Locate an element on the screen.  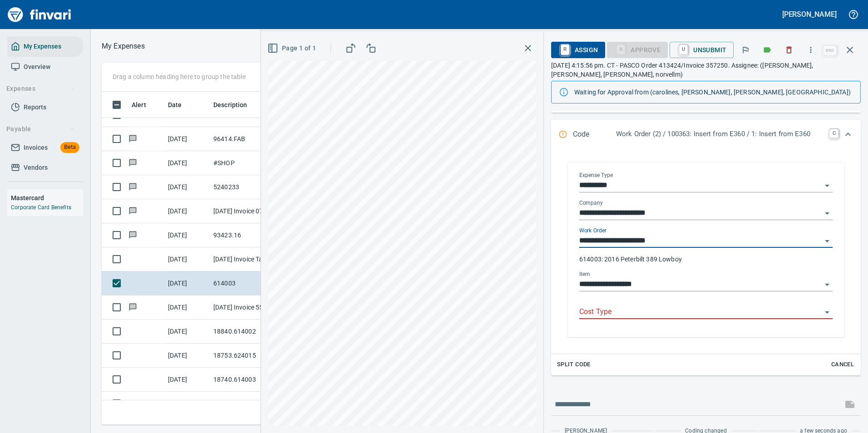
a: Reports is located at coordinates (45, 107).